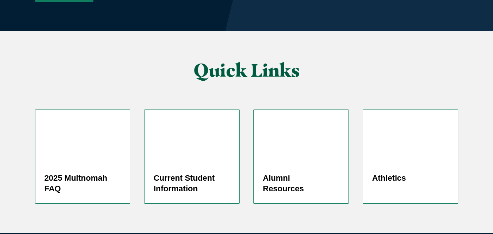  What do you see at coordinates (192, 184) in the screenshot?
I see `h5: Current Student Information` at bounding box center [192, 184].